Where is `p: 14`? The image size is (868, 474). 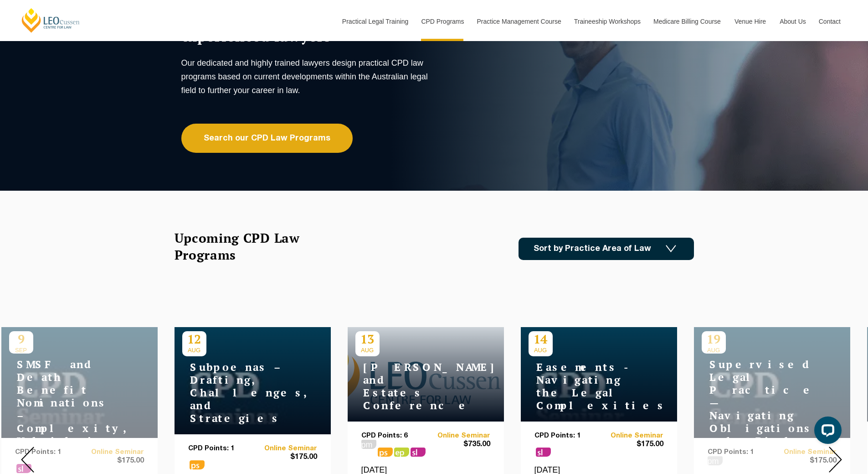 p: 14 is located at coordinates (541, 339).